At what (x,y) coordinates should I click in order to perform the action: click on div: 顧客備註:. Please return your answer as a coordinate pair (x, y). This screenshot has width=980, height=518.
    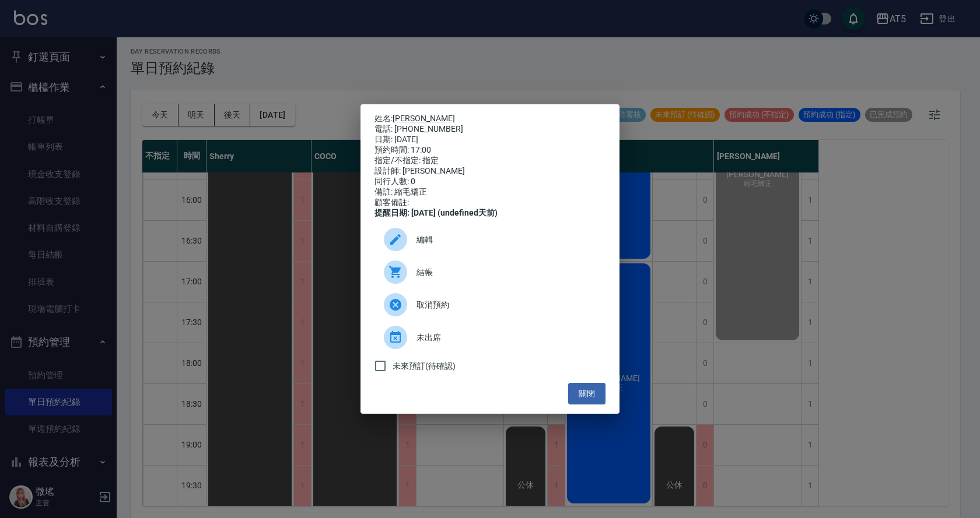
    Looking at the image, I should click on (490, 203).